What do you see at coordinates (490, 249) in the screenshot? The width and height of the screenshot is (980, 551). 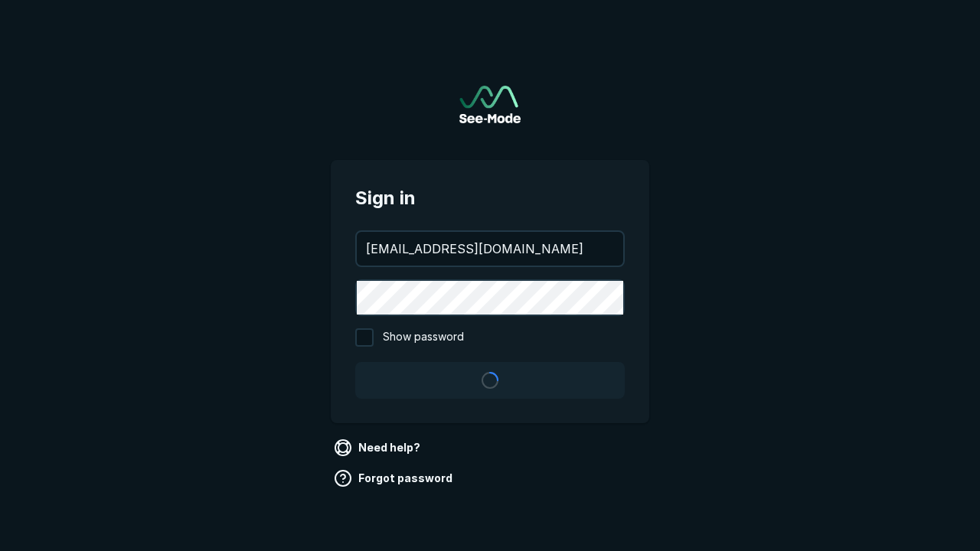 I see `input: your@email.com` at bounding box center [490, 249].